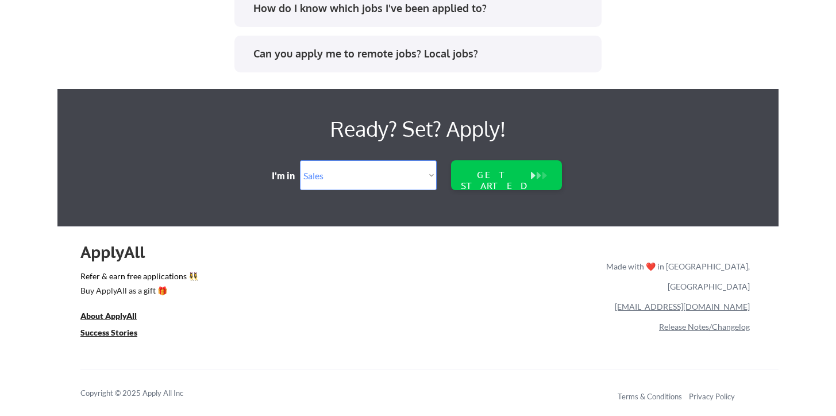 Image resolution: width=836 pixels, height=416 pixels. I want to click on div: I'm in, so click(287, 176).